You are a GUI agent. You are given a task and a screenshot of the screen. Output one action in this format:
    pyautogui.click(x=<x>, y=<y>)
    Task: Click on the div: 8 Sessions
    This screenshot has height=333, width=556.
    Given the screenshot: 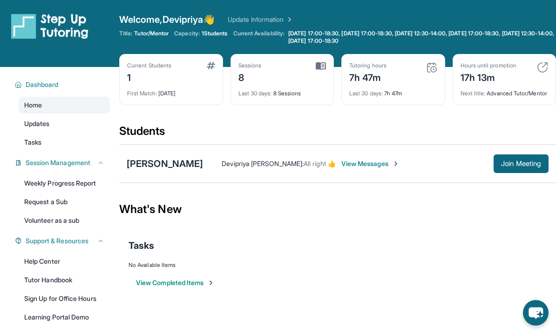 What is the action you would take?
    pyautogui.click(x=282, y=91)
    